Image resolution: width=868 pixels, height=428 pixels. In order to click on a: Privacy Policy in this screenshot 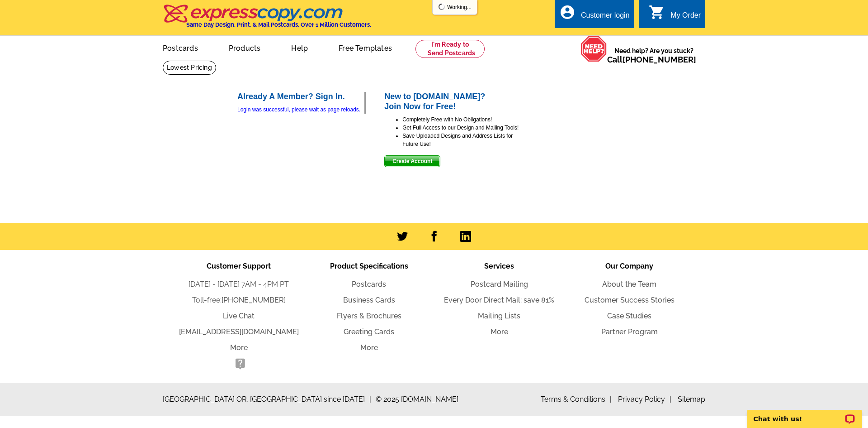, I will do `click(645, 399)`.